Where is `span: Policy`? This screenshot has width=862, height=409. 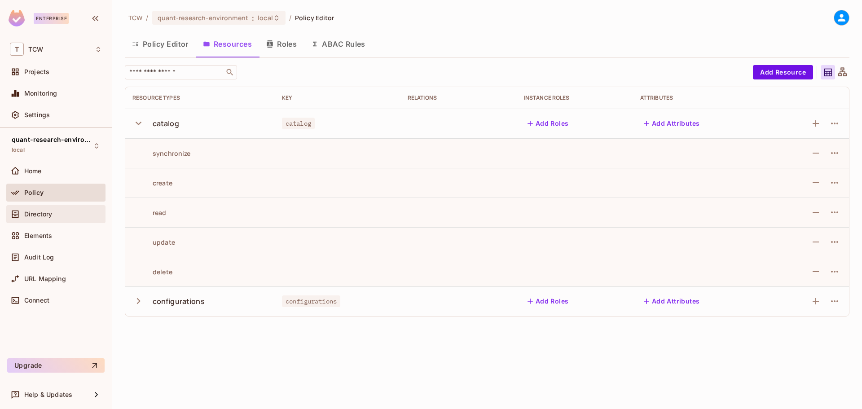 span: Policy is located at coordinates (34, 193).